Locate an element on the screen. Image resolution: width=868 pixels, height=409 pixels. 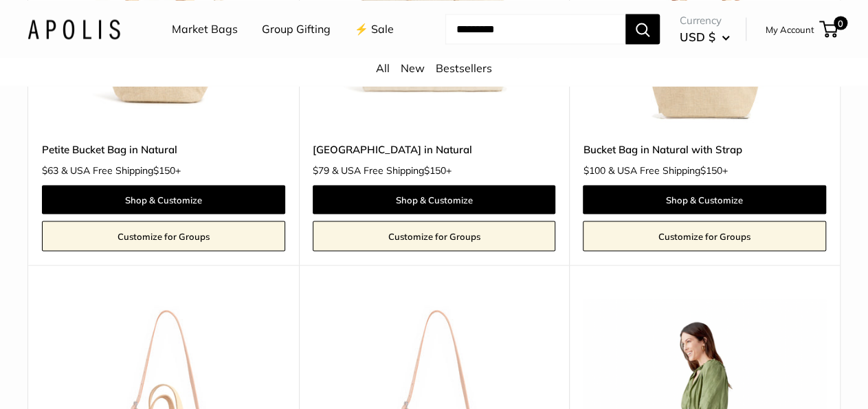
a: My Account is located at coordinates (790, 29).